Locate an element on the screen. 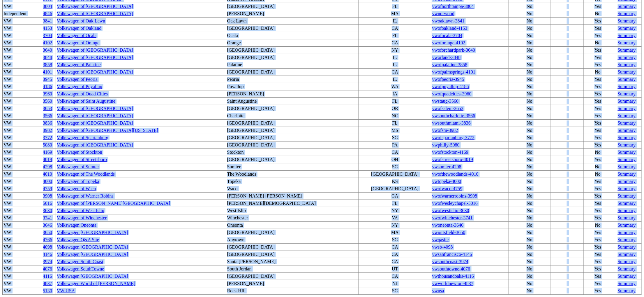  td: Ocala is located at coordinates (292, 35).